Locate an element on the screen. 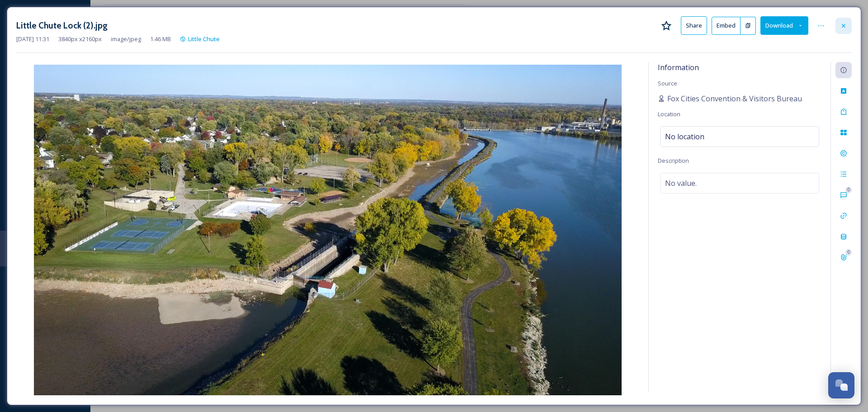 The width and height of the screenshot is (868, 412). span: Description is located at coordinates (674, 160).